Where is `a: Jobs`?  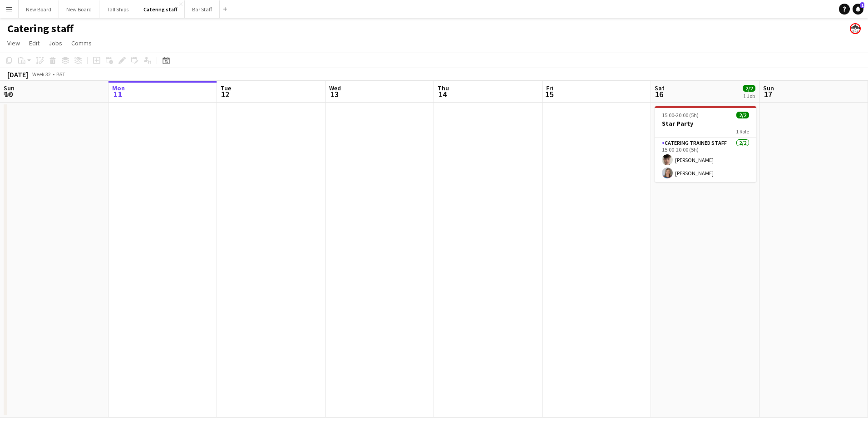 a: Jobs is located at coordinates (55, 43).